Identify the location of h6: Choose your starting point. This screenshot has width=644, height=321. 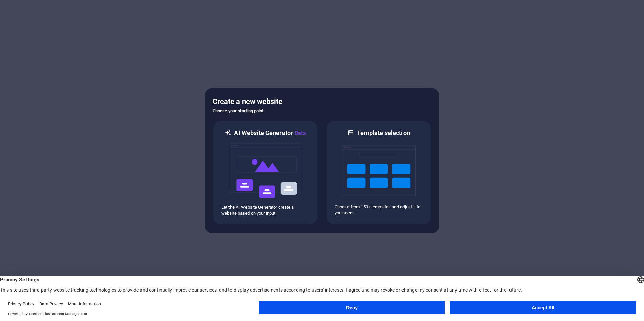
(322, 111).